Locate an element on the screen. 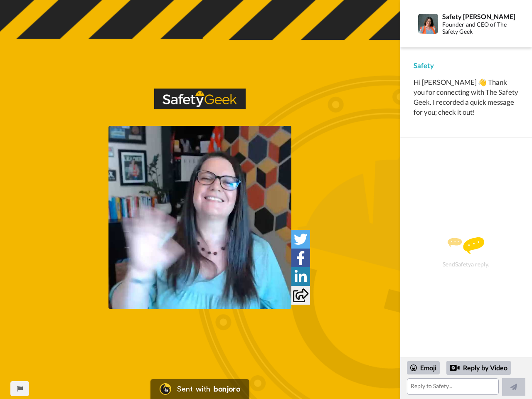 This screenshot has width=532, height=399. div: Safety is located at coordinates (466, 66).